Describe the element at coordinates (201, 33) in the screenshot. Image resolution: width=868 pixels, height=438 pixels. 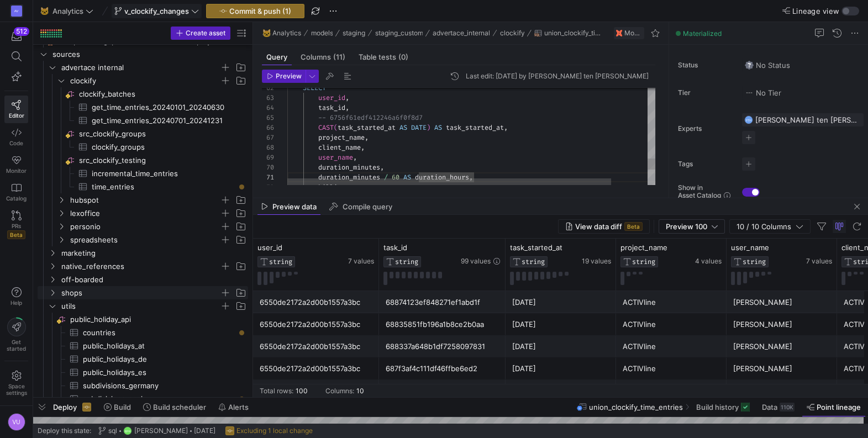
I see `button: Create asset` at that location.